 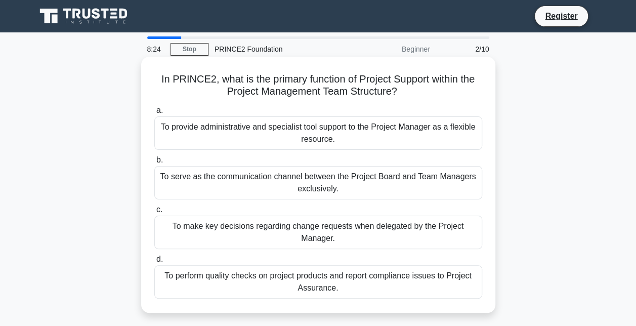 I want to click on span: c., so click(x=159, y=209).